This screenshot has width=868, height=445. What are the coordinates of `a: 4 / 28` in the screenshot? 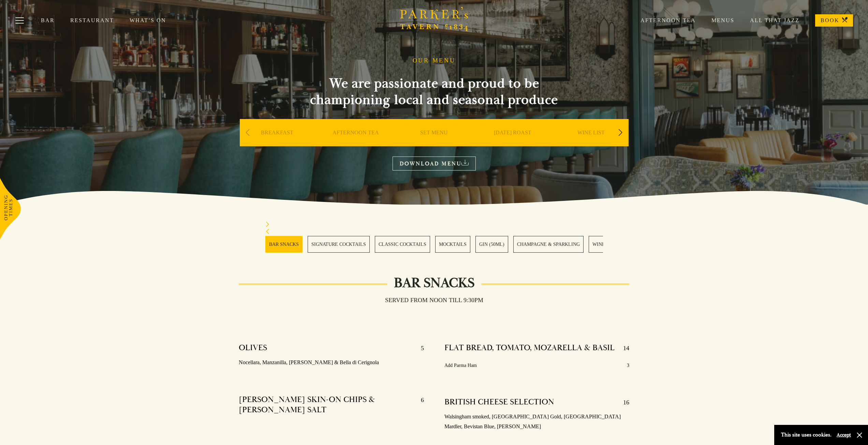 It's located at (453, 244).